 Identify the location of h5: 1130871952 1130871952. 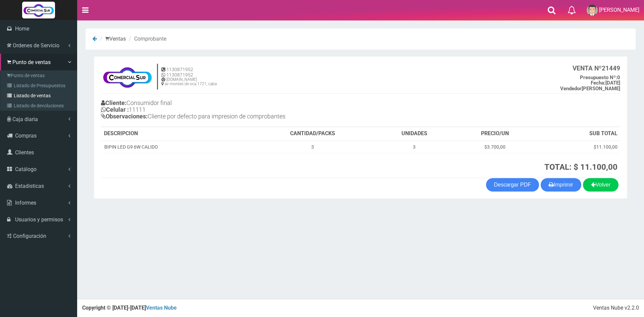
(189, 72).